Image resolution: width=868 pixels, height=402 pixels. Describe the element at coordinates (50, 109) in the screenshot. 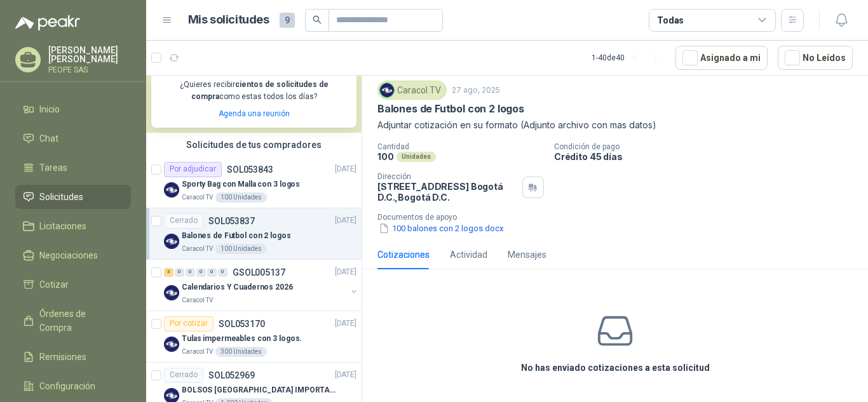

I see `span: Inicio` at that location.